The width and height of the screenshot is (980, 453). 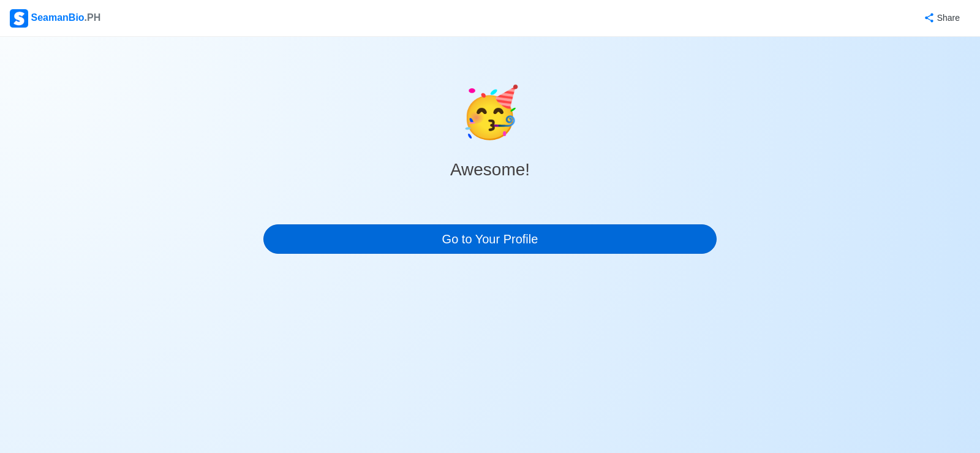 I want to click on h3: Awesome!, so click(x=490, y=170).